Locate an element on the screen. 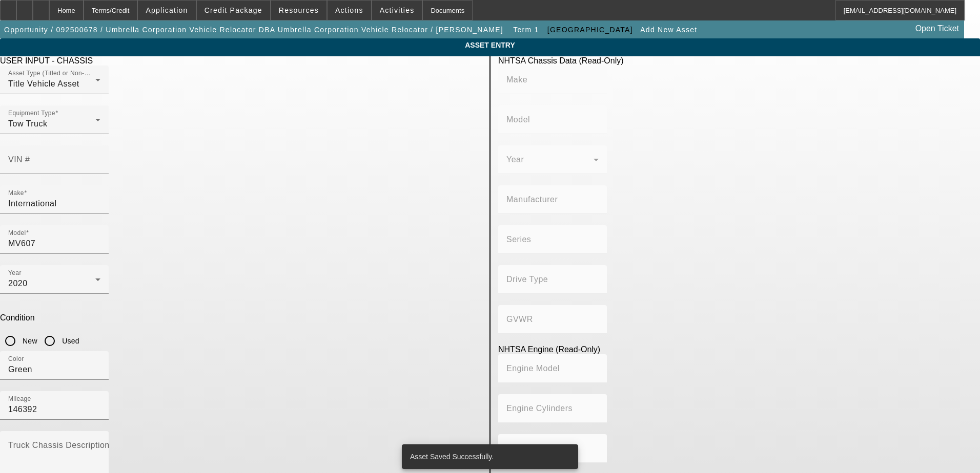 The image size is (980, 473). button: Actions is located at coordinates (349, 10).